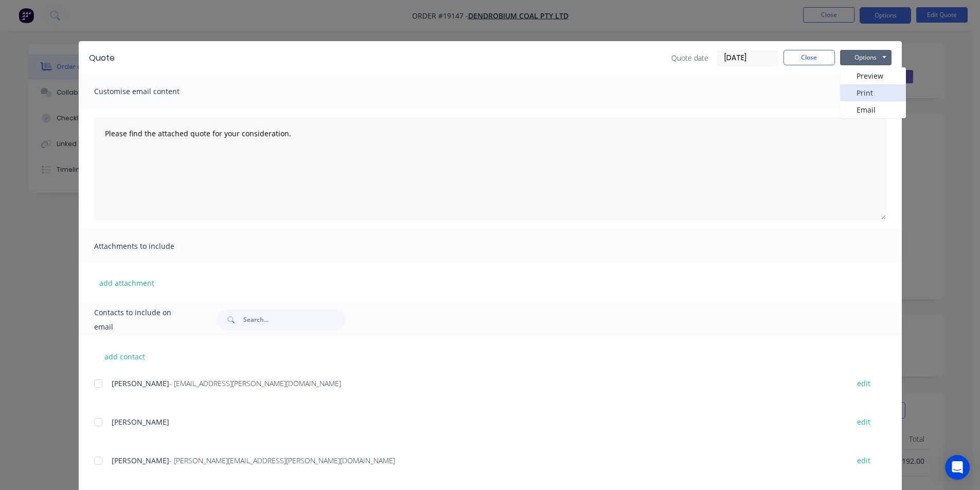  Describe the element at coordinates (958, 468) in the screenshot. I see `div: Open Intercom Messenger` at that location.